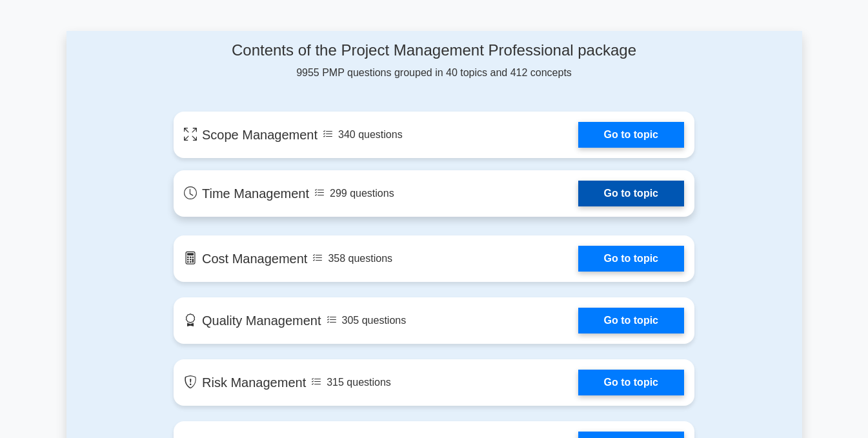  What do you see at coordinates (434, 61) in the screenshot?
I see `div: 9955 PMP questions grouped in 40 topics and 412 concepts` at bounding box center [434, 61].